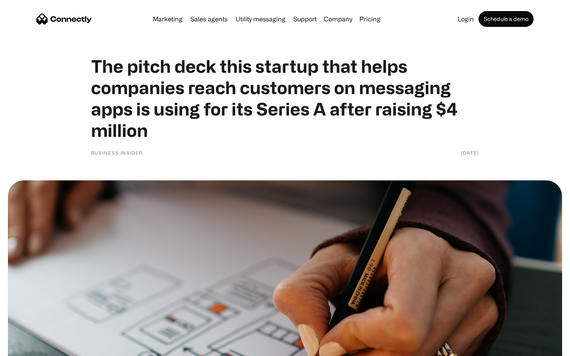  I want to click on a: Schedule a demo, so click(506, 19).